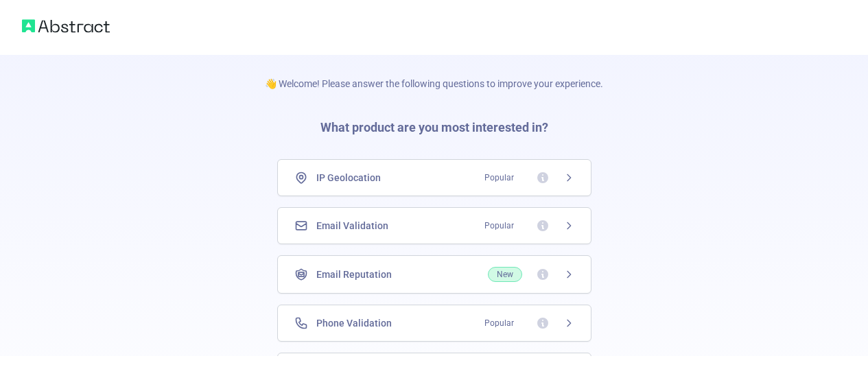  I want to click on span: Email Validation, so click(352, 225).